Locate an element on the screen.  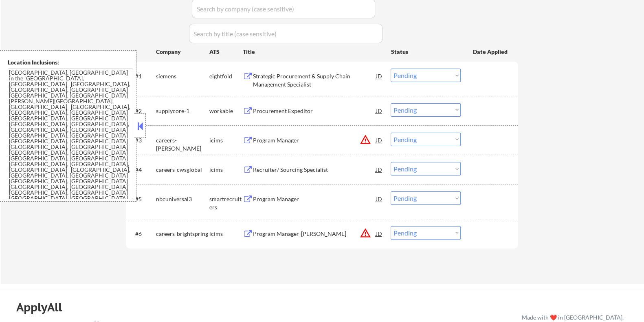
div: Location Inclusions: is located at coordinates (71, 62).